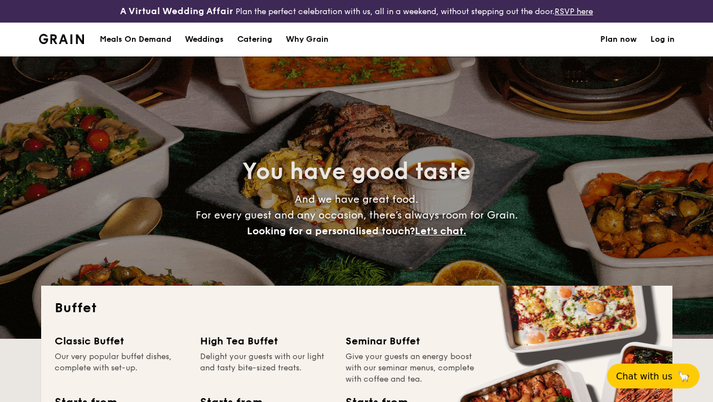  Describe the element at coordinates (135, 39) in the screenshot. I see `div: Meals On Demand` at that location.